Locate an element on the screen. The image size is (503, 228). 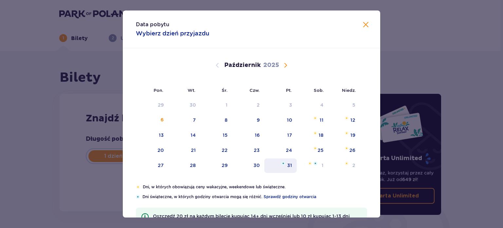
div: 20 is located at coordinates (161, 150).